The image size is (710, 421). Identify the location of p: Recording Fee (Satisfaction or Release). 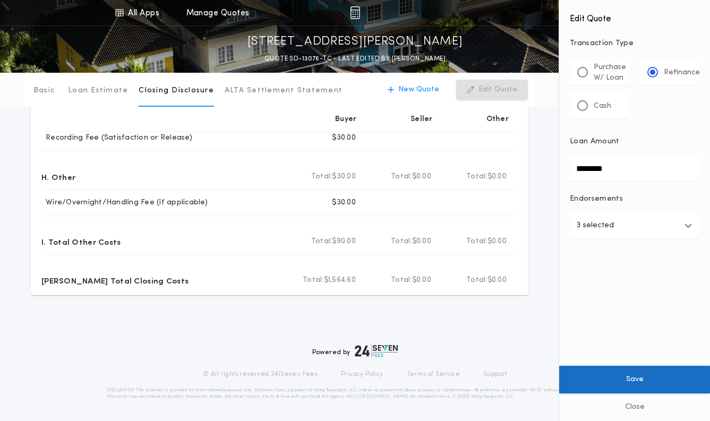
(117, 138).